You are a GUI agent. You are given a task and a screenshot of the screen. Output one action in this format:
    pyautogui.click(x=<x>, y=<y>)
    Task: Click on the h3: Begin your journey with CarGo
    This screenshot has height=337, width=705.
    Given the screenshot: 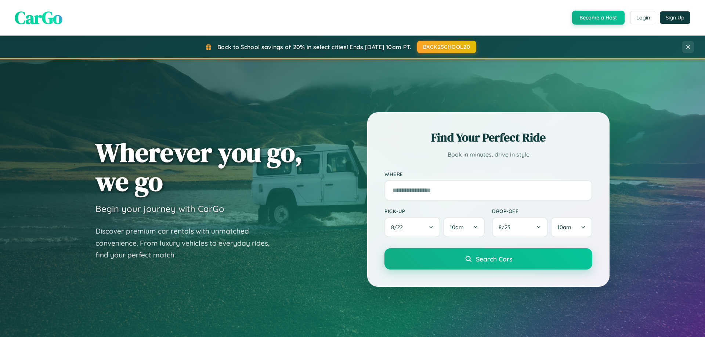 What is the action you would take?
    pyautogui.click(x=160, y=209)
    